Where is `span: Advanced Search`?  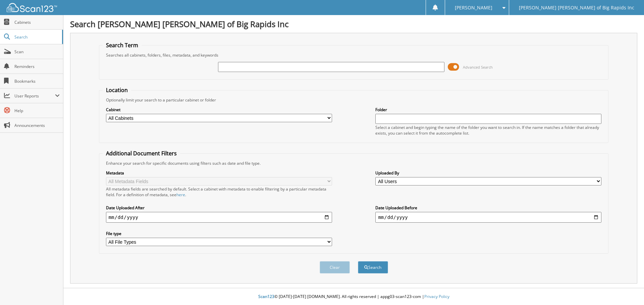 span: Advanced Search is located at coordinates (478, 67).